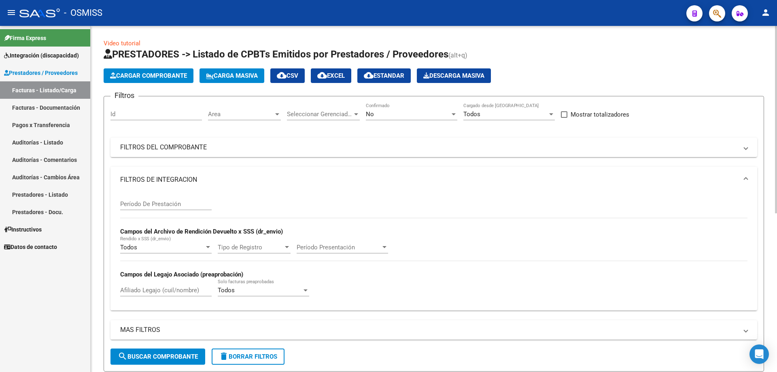 The height and width of the screenshot is (372, 777). What do you see at coordinates (429, 330) in the screenshot?
I see `mat-panel-title: MAS FILTROS` at bounding box center [429, 330].